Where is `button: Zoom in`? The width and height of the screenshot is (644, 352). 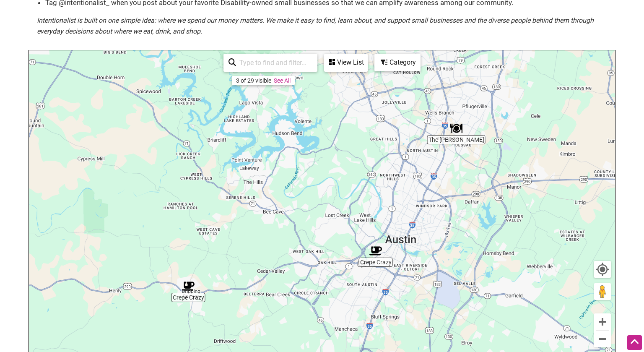
button: Zoom in is located at coordinates (603, 322).